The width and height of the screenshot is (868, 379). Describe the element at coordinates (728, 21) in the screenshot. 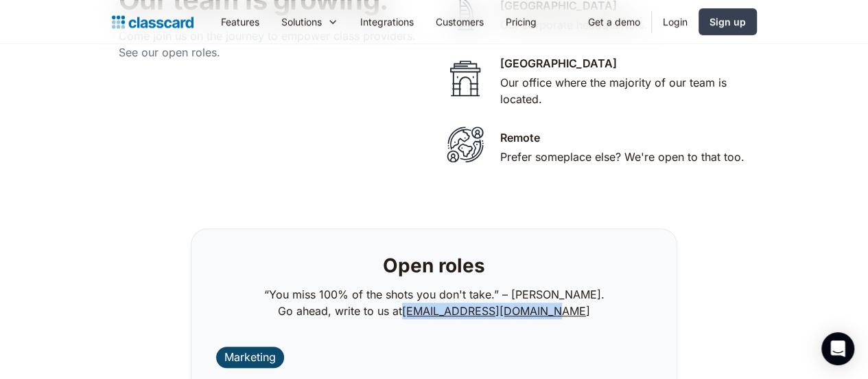

I see `a: Sign up` at that location.